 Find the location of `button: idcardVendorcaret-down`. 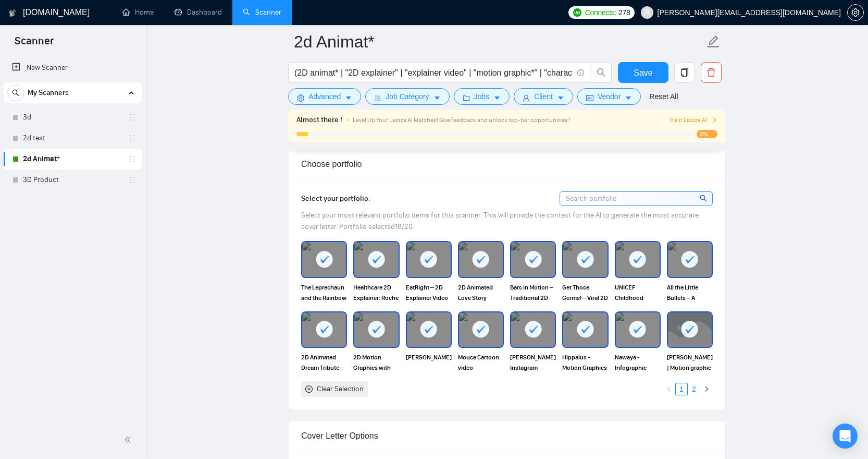

button: idcardVendorcaret-down is located at coordinates (609, 97).